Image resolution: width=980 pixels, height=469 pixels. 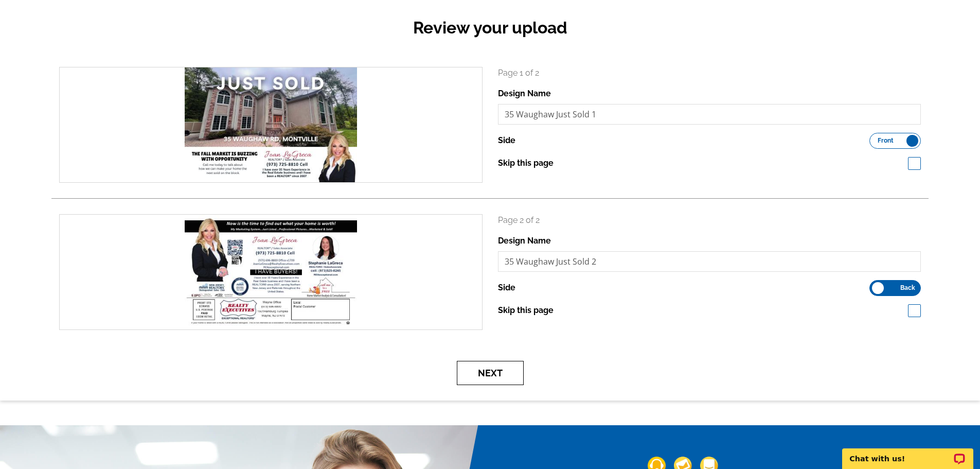 I want to click on p: Page 2 of 2, so click(x=710, y=220).